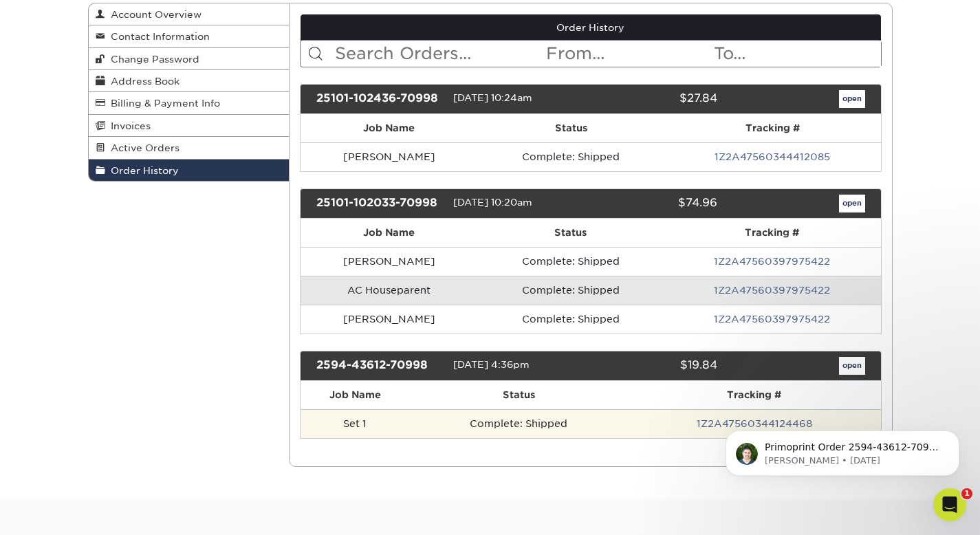 The image size is (980, 535). What do you see at coordinates (128, 126) in the screenshot?
I see `span: Invoices` at bounding box center [128, 126].